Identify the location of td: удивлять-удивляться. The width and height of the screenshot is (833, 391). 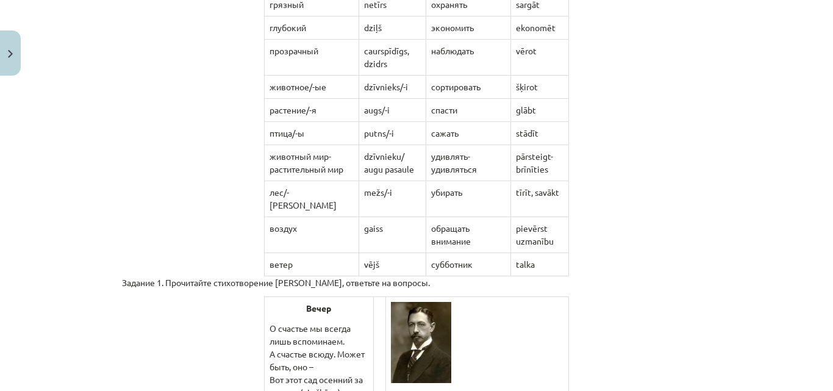
(468, 163).